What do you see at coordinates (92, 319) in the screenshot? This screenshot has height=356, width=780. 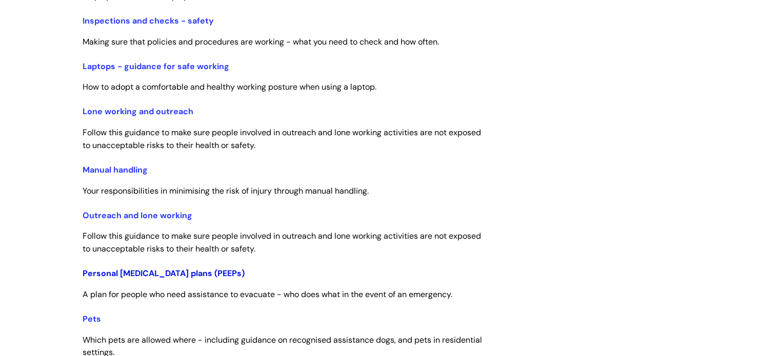 I see `a: Pets` at bounding box center [92, 319].